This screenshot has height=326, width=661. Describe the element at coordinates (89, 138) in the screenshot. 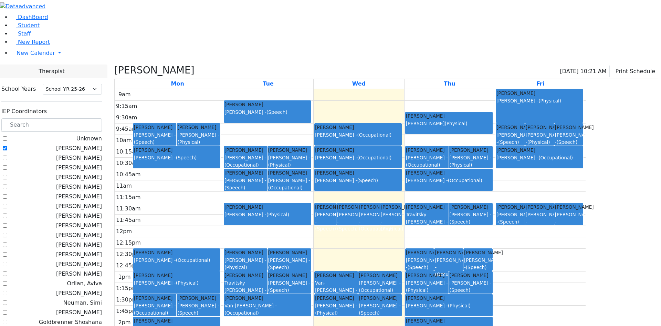

I see `label: Unknown` at that location.